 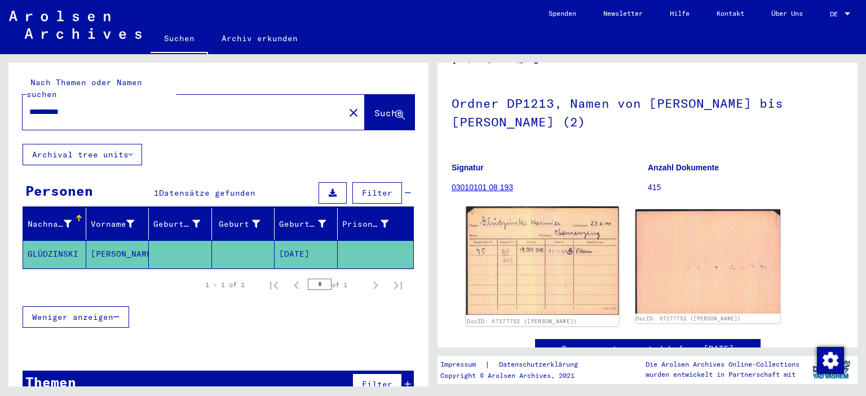 What do you see at coordinates (156, 193) in the screenshot?
I see `span: 1` at bounding box center [156, 193].